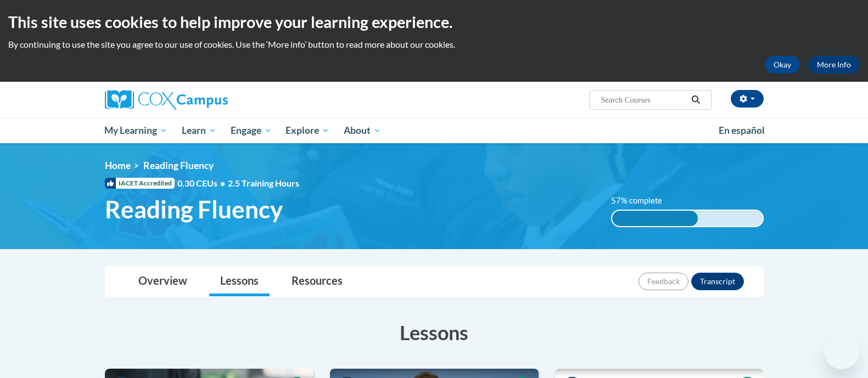 This screenshot has width=868, height=378. Describe the element at coordinates (136, 131) in the screenshot. I see `a: My Learning` at that location.